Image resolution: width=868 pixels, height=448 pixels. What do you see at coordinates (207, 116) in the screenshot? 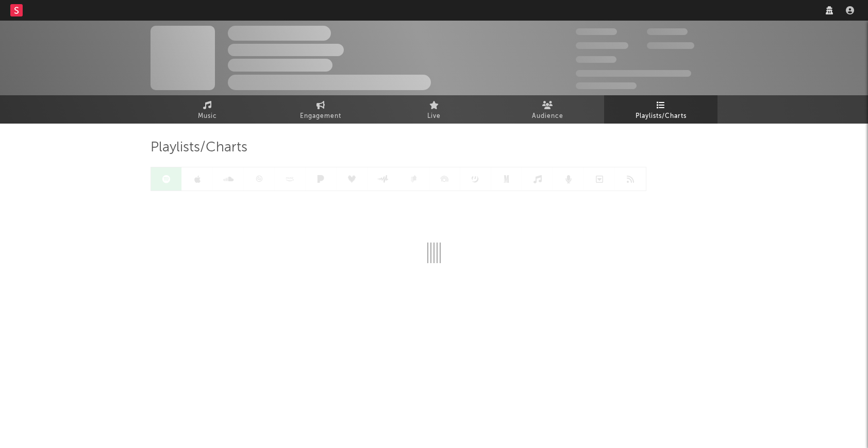
I see `span: Music` at bounding box center [207, 116].